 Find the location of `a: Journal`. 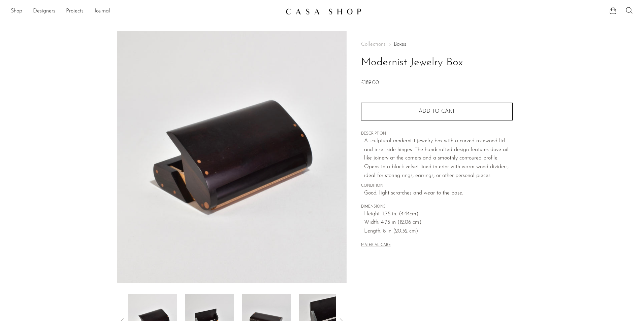

a: Journal is located at coordinates (102, 12).